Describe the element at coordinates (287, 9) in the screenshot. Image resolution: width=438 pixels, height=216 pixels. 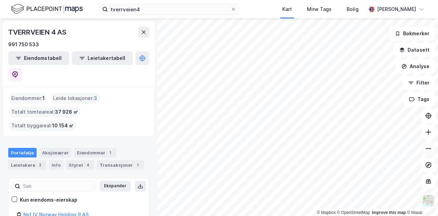
I see `div: Kart` at that location.